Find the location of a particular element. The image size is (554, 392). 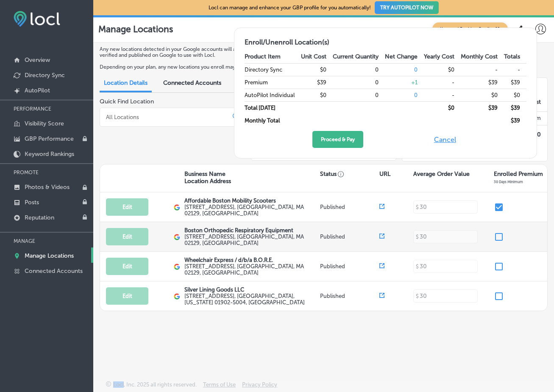

button: TRY AUTOPILOT NOW is located at coordinates (406, 8).